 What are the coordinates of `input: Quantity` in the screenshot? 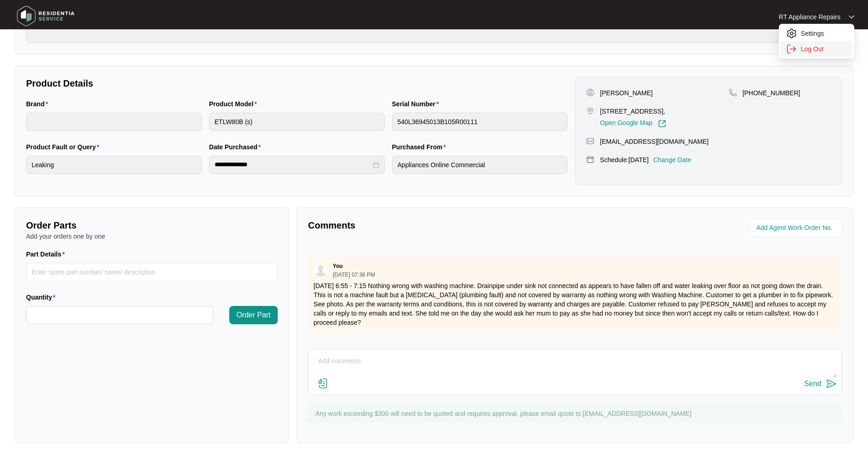 It's located at (119, 315).